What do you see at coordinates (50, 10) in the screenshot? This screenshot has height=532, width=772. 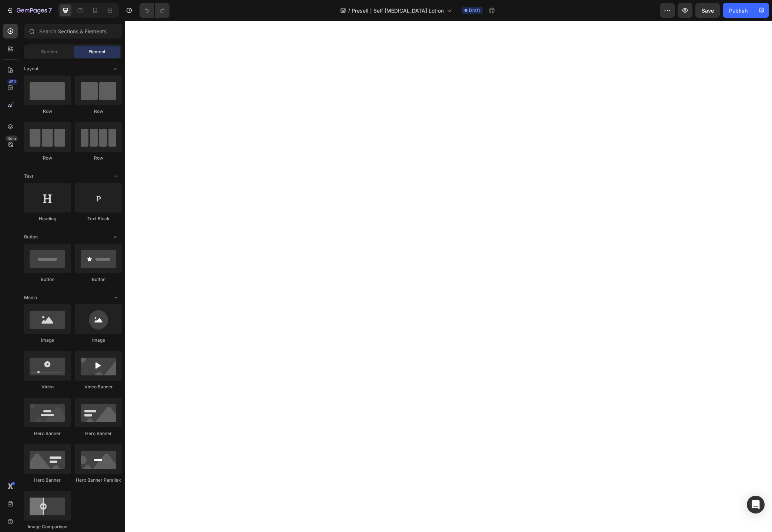 I see `p: 7` at bounding box center [50, 10].